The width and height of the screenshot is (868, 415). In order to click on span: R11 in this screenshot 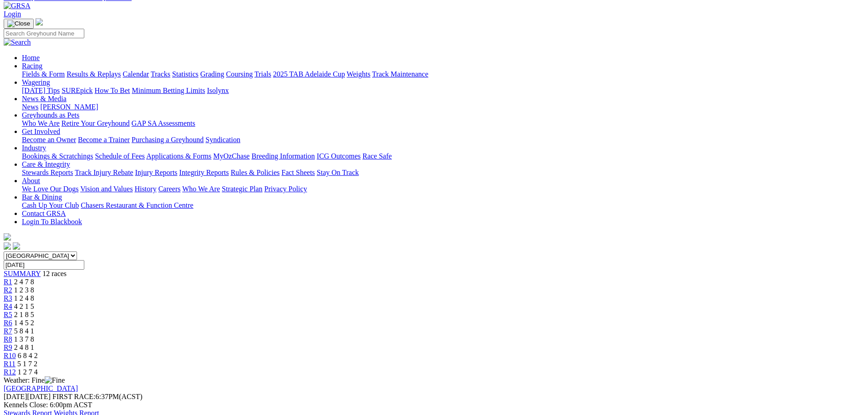, I will do `click(10, 364)`.